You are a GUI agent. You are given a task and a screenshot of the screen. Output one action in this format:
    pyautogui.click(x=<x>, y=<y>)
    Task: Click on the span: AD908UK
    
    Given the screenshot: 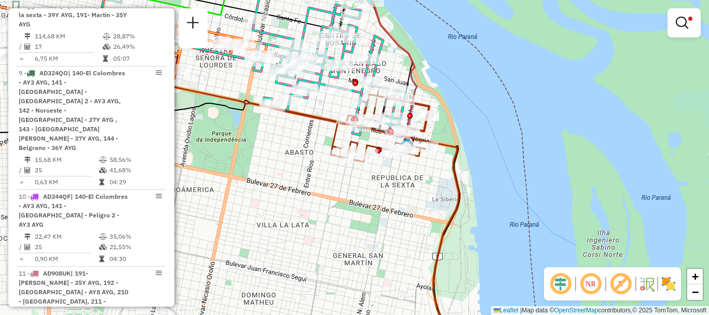 What is the action you would take?
    pyautogui.click(x=57, y=273)
    